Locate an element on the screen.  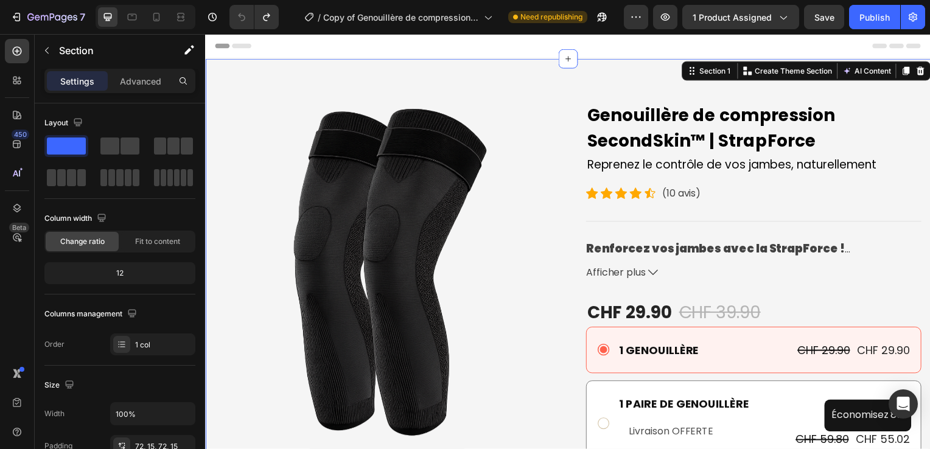
pre: Économisez 8% is located at coordinates (667, 384).